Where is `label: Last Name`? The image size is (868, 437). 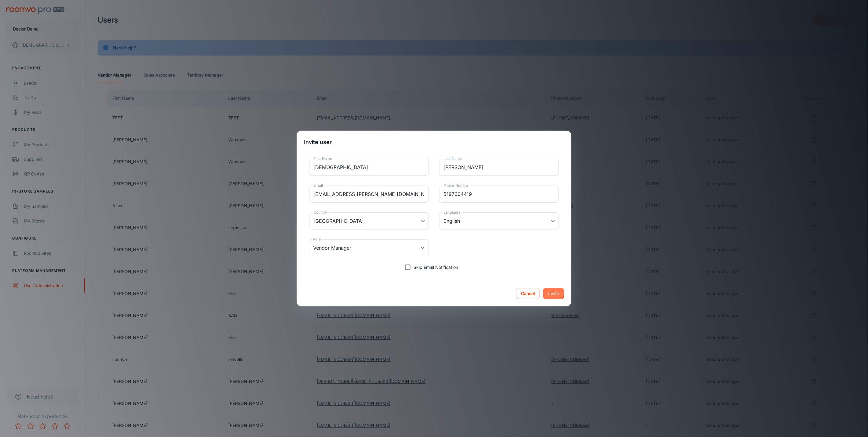 label: Last Name is located at coordinates (452, 158).